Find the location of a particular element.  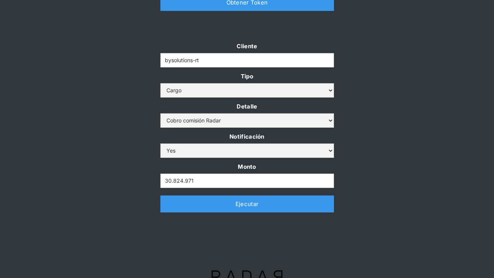

a: Ejecutar is located at coordinates (247, 204).